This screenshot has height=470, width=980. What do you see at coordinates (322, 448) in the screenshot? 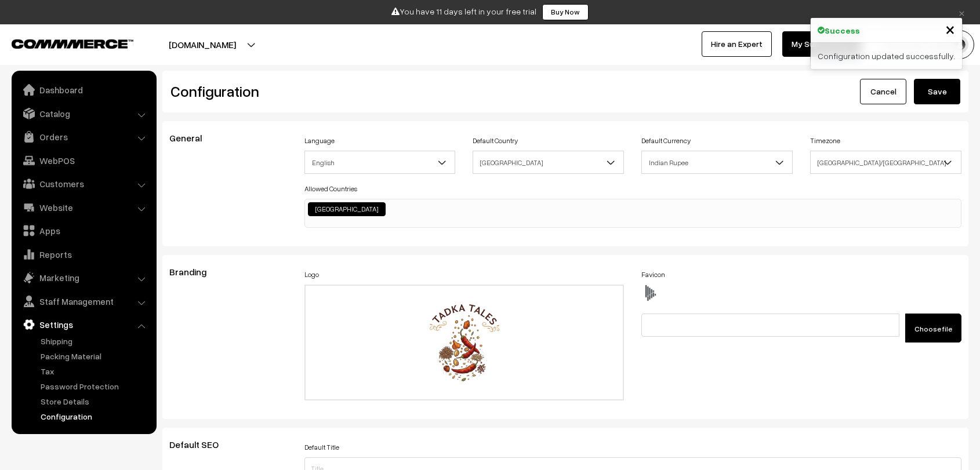
I see `label: Default Title` at bounding box center [322, 448].